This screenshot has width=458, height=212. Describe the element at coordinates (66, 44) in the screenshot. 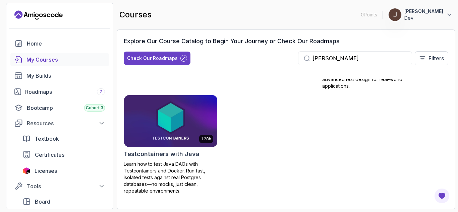

I see `div: Home` at that location.